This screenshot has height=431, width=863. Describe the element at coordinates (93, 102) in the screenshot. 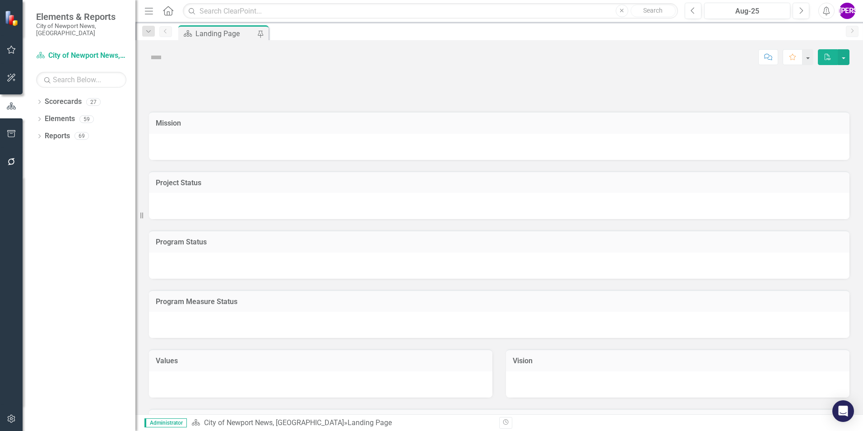

I see `div: 27` at that location.